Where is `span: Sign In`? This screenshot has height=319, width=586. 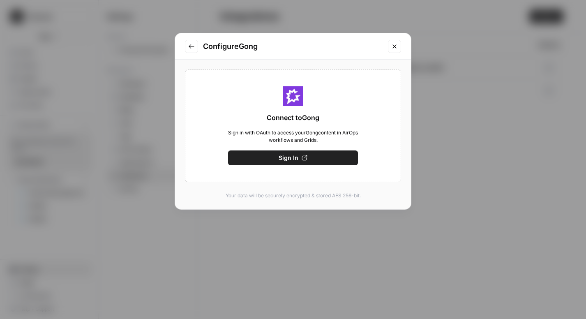
span: Sign In is located at coordinates (289, 158).